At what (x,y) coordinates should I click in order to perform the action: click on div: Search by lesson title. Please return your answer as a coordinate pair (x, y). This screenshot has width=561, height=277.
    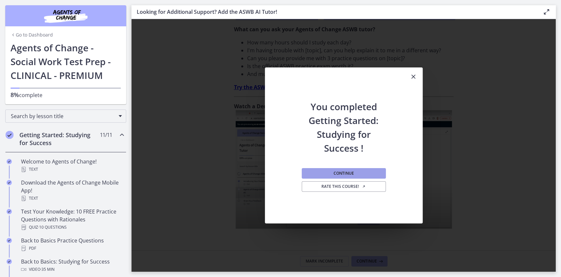
    Looking at the image, I should click on (66, 116).